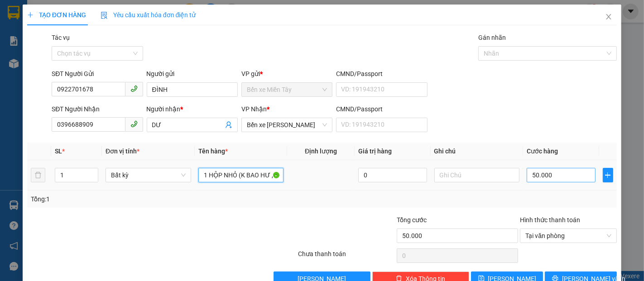 Image resolution: width=644 pixels, height=281 pixels. Describe the element at coordinates (57, 15) in the screenshot. I see `span: TẠO ĐƠN HÀNG` at that location.